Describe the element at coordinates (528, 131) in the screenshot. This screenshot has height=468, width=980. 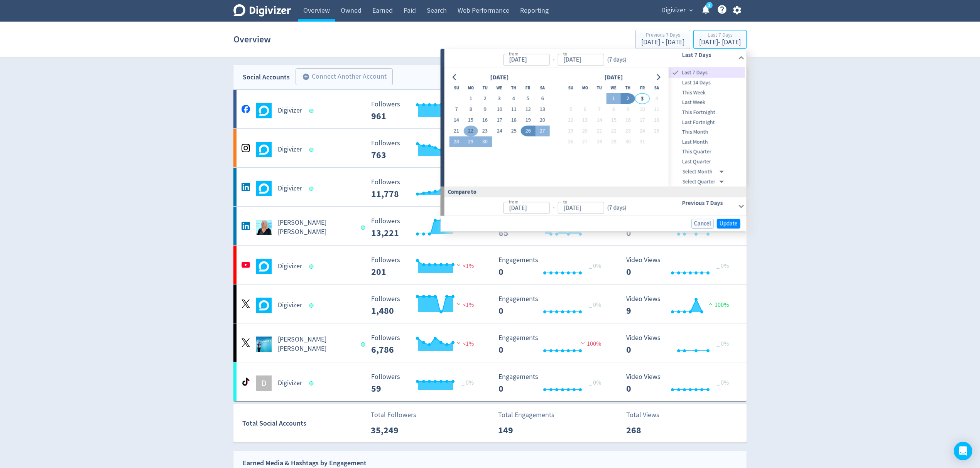
I see `button: 26` at that location.